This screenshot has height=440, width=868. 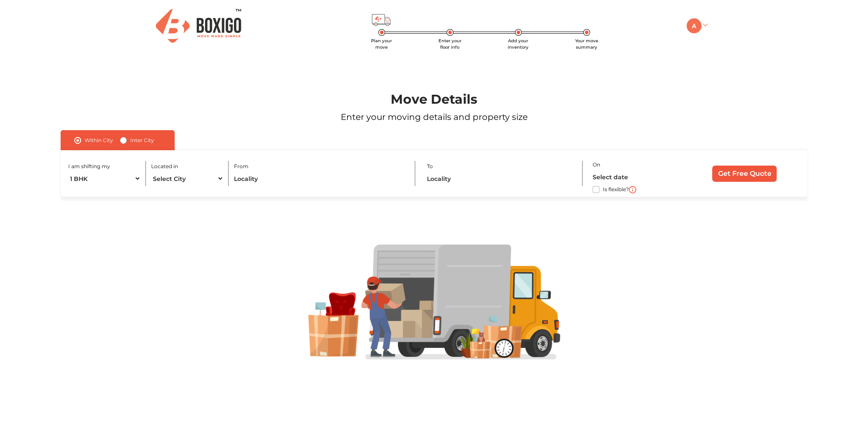 What do you see at coordinates (596, 165) in the screenshot?
I see `label: On` at bounding box center [596, 165].